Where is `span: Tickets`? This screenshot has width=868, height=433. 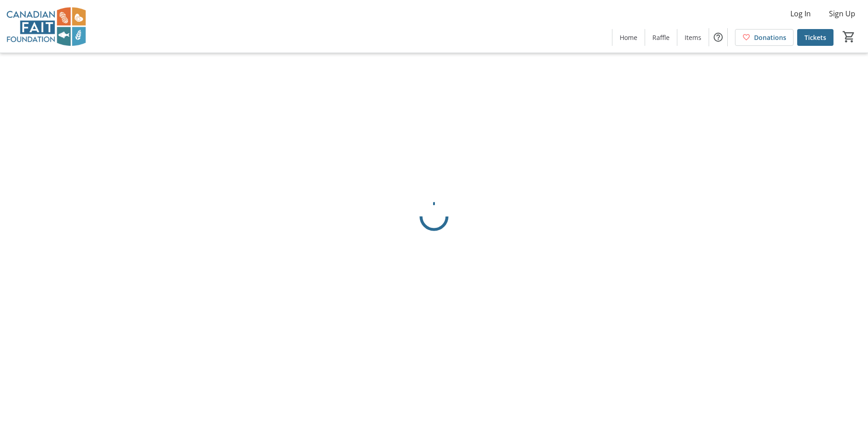
span: Tickets is located at coordinates (815, 37).